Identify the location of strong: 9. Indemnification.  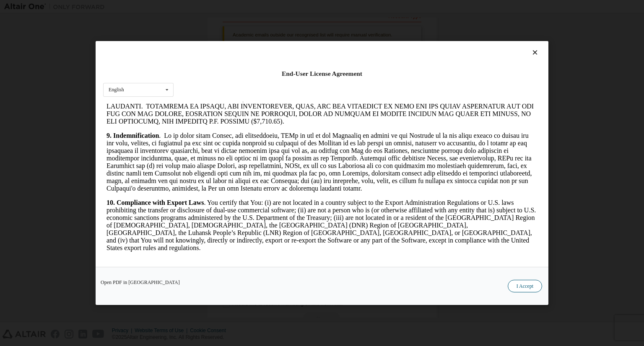
(30, 34).